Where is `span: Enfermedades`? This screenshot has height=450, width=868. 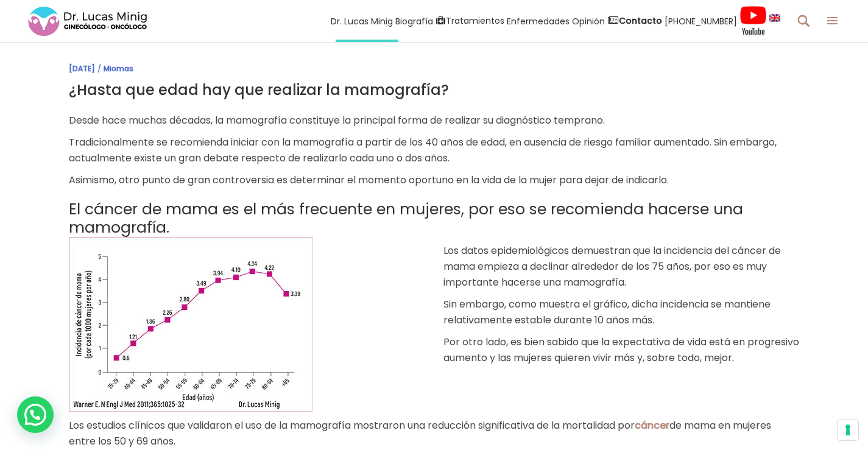
span: Enfermedades is located at coordinates (538, 21).